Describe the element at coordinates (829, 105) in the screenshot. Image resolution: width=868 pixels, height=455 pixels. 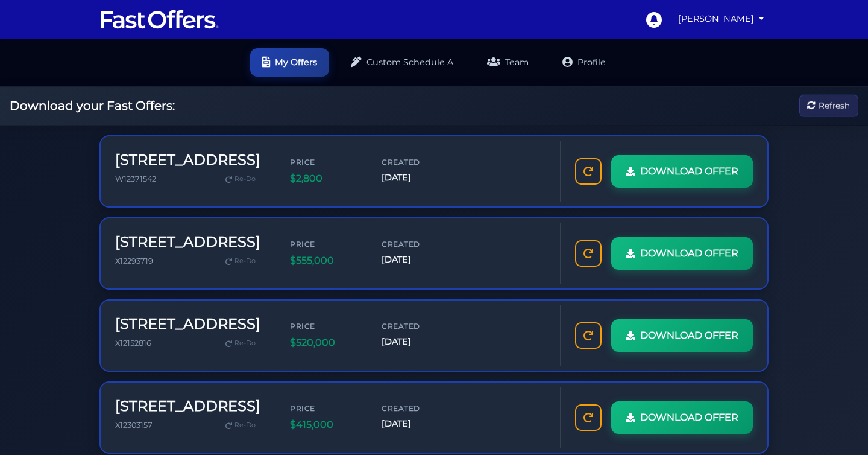
I see `button: Refresh` at that location.